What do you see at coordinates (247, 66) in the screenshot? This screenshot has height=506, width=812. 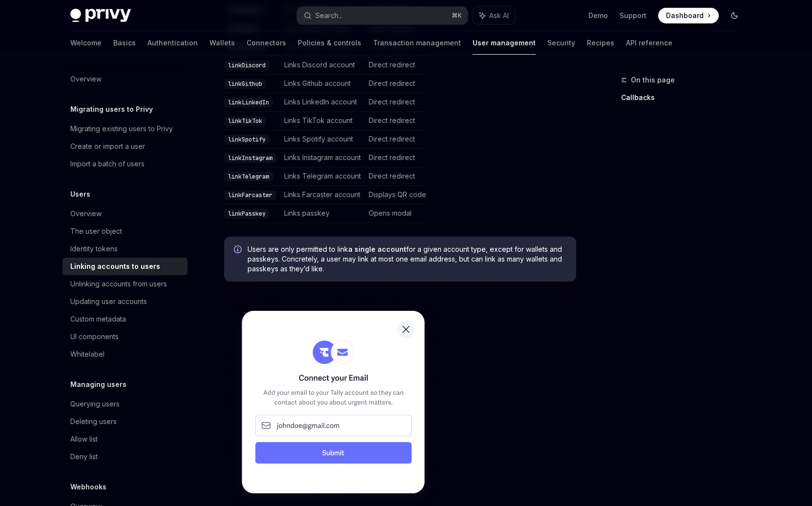 I see `code: linkDiscord` at bounding box center [247, 66].